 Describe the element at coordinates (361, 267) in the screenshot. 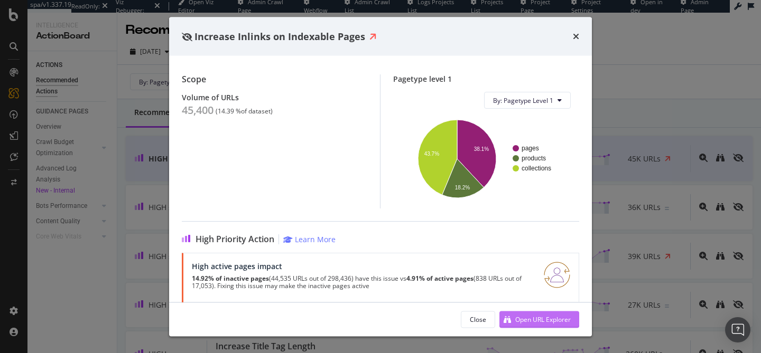

I see `div: High active pages impact` at that location.